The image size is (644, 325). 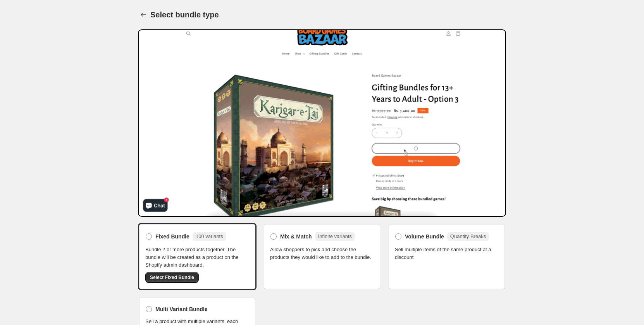 I want to click on span: Volume Bundle, so click(x=424, y=237).